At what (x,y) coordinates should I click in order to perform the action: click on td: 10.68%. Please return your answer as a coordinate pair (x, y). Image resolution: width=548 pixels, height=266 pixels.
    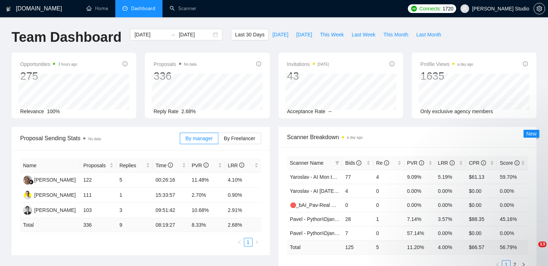
    Looking at the image, I should click on (207, 210).